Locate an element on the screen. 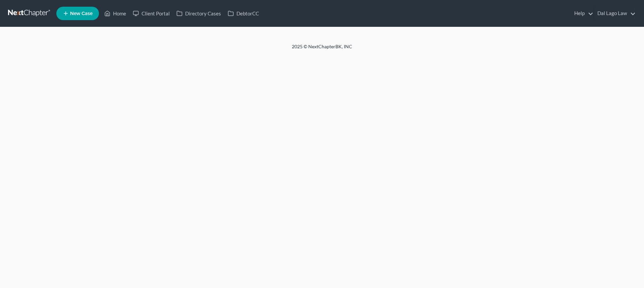 The height and width of the screenshot is (288, 644). a: Home is located at coordinates (115, 13).